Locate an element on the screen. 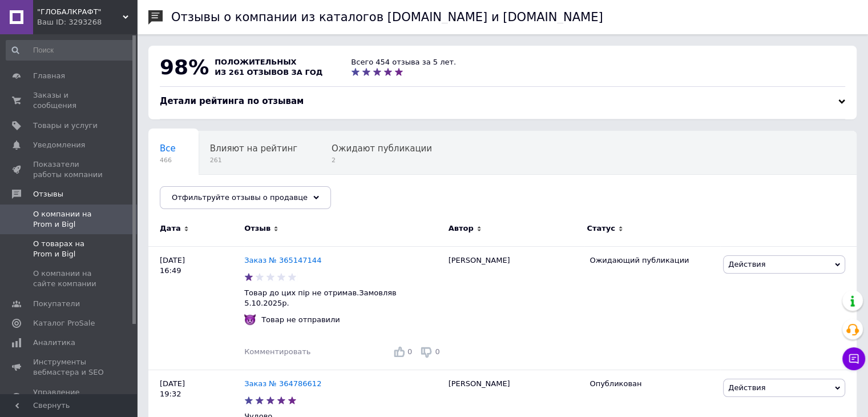  span: Автор is located at coordinates (461, 228).